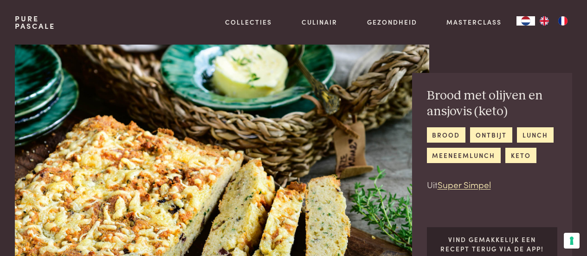  What do you see at coordinates (392, 22) in the screenshot?
I see `a: Gezondheid` at bounding box center [392, 22].